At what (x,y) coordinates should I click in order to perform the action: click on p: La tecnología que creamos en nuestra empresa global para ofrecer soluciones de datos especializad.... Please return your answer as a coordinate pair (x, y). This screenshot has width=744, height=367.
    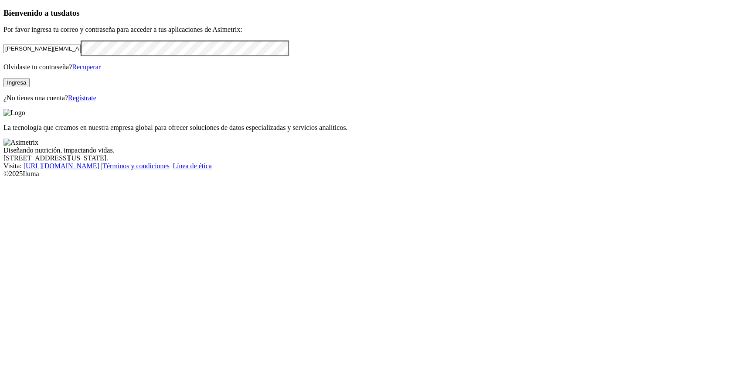
    Looking at the image, I should click on (372, 128).